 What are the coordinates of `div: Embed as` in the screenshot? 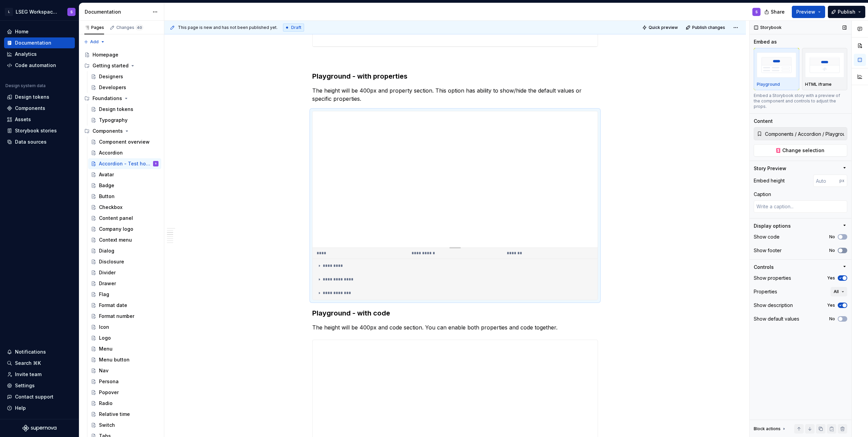 It's located at (765, 42).